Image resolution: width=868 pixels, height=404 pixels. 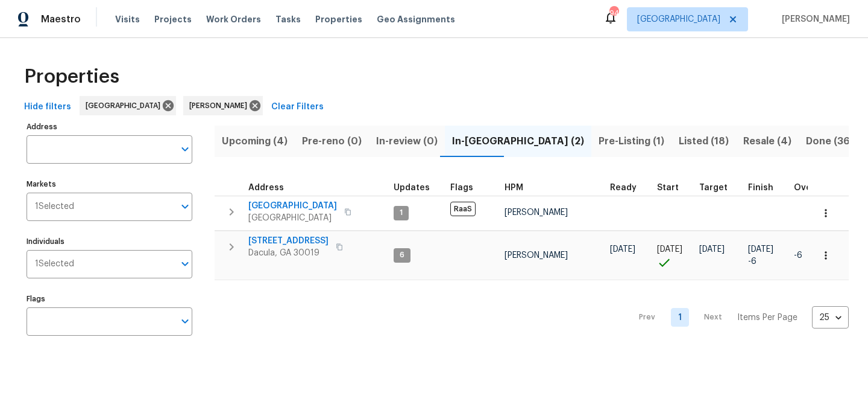 I want to click on span: Projects, so click(x=173, y=19).